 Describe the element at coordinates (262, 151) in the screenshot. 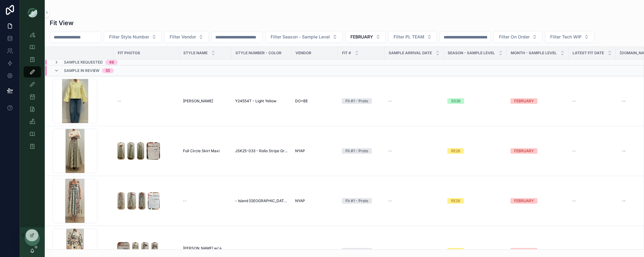

I see `a: JSK25-033 - Rollo Stripe Green` at that location.